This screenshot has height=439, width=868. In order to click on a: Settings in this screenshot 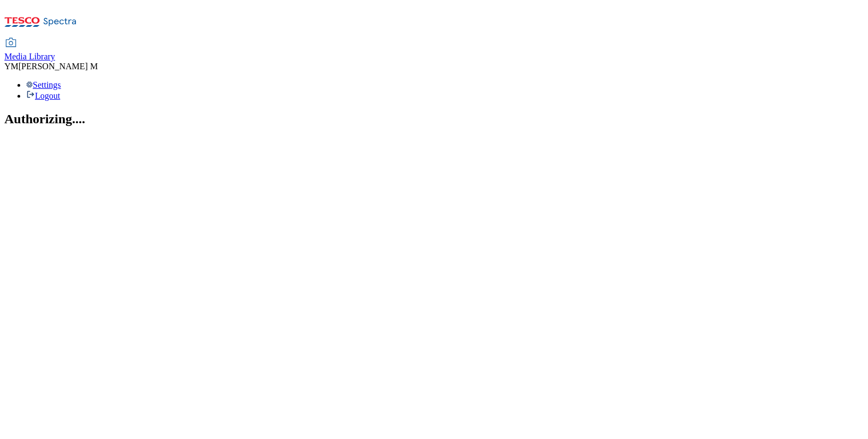, I will do `click(44, 84)`.